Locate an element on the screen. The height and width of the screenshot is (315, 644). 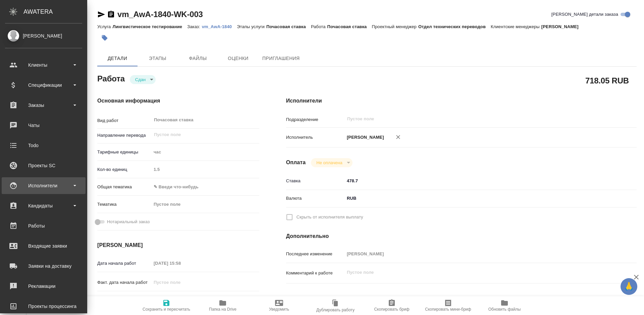
span: Нотариальный заказ is located at coordinates (128, 222).